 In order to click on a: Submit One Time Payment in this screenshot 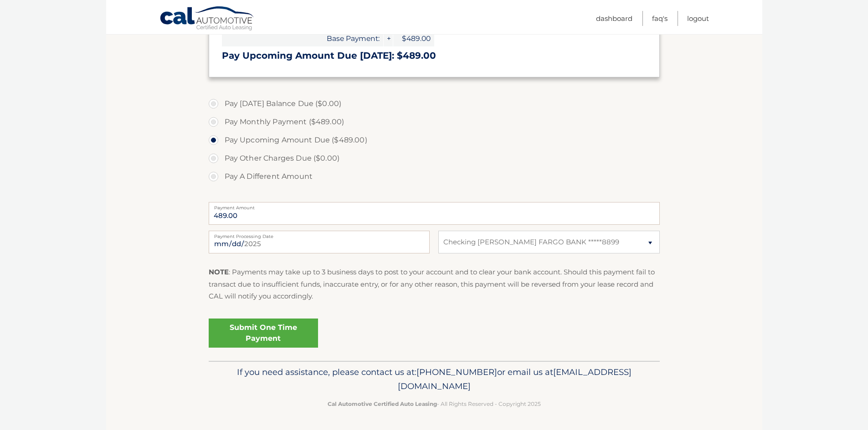, I will do `click(264, 333)`.